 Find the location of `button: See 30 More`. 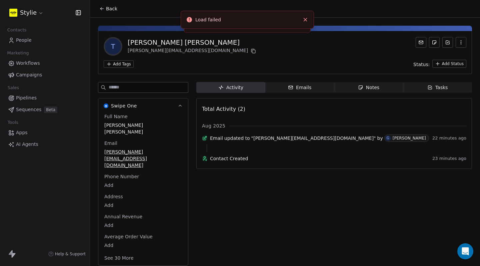

button: See 30 More is located at coordinates (119, 258).